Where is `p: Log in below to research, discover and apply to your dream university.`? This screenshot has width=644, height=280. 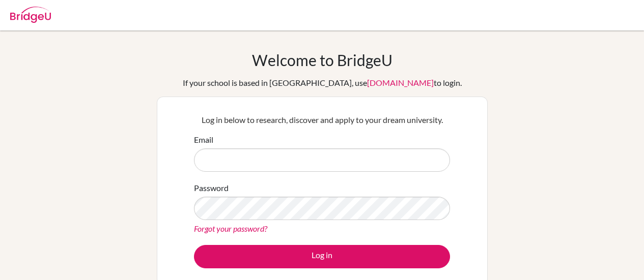
p: Log in below to research, discover and apply to your dream university. is located at coordinates (321, 120).